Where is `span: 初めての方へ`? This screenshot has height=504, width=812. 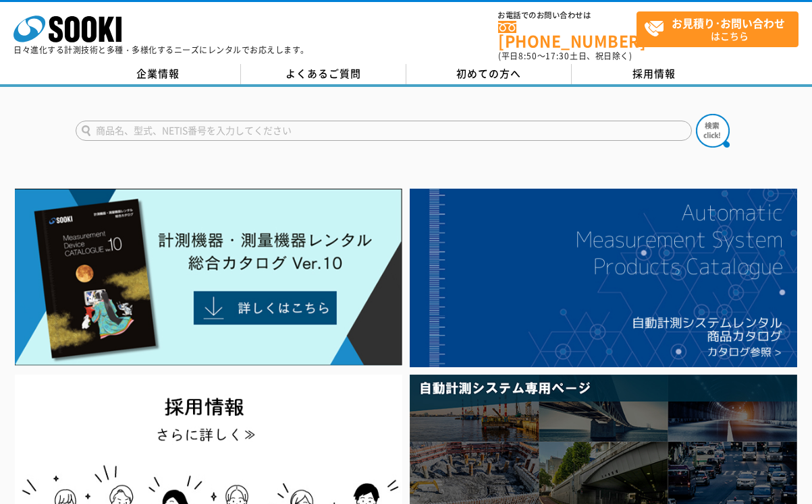 span: 初めての方へ is located at coordinates (488, 73).